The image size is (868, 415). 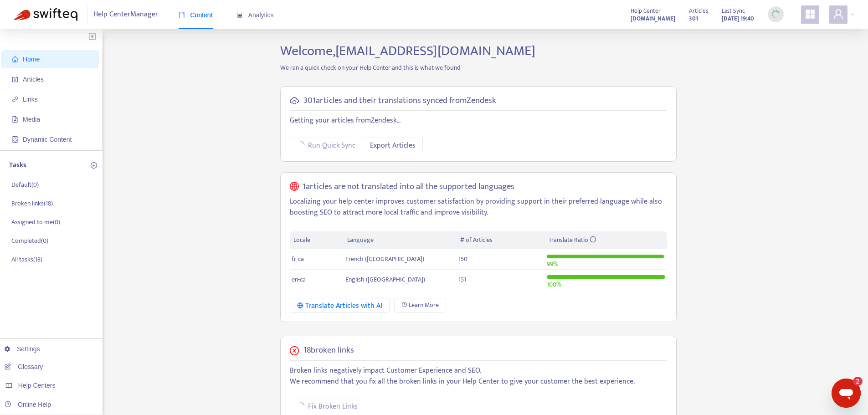 I want to click on p: Localizing your help center improves customer satisfaction by providing support in their preferre..., so click(x=478, y=207).